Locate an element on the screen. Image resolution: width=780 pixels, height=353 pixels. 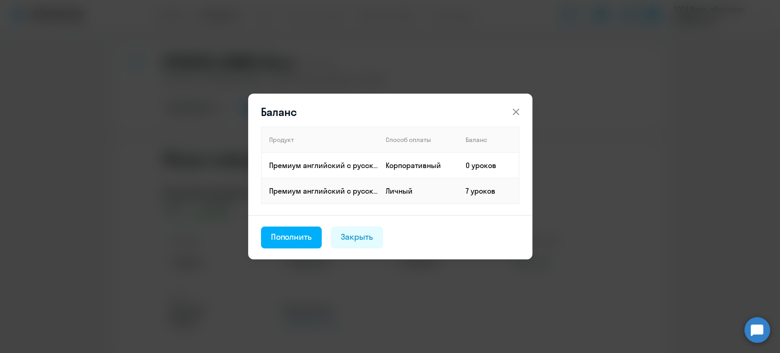
th: Продукт is located at coordinates (320, 140).